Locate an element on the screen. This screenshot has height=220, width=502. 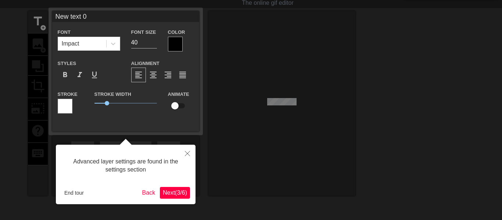
button: Close is located at coordinates (187, 153).